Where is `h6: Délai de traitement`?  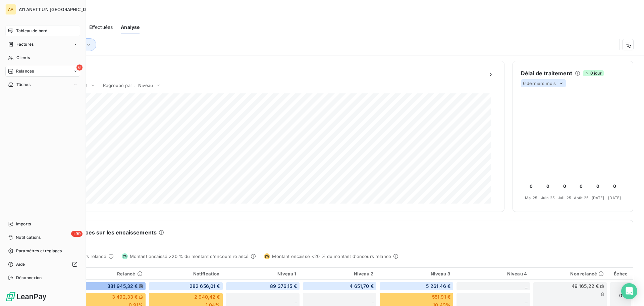
h6: Délai de traitement is located at coordinates (546, 73).